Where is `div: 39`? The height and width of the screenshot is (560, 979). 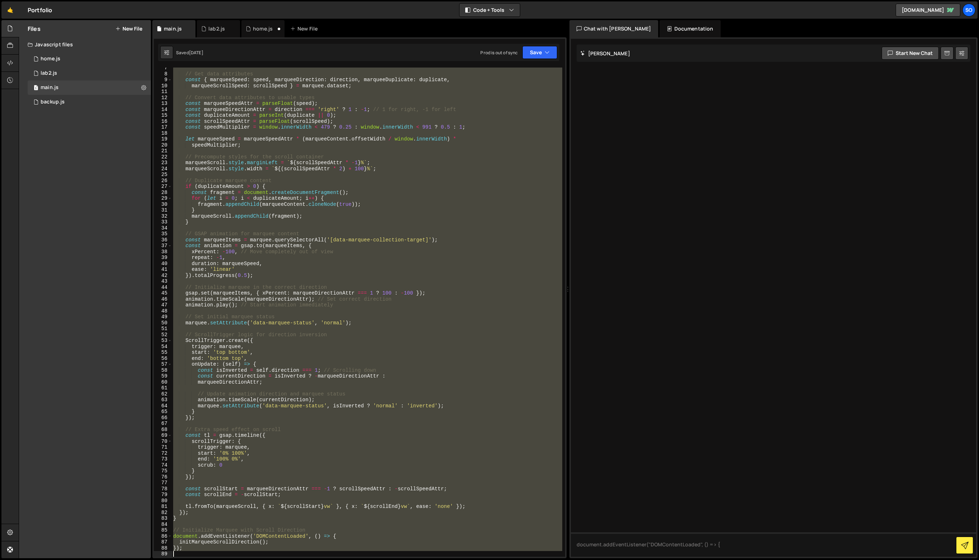
div: 39 is located at coordinates (163, 258).